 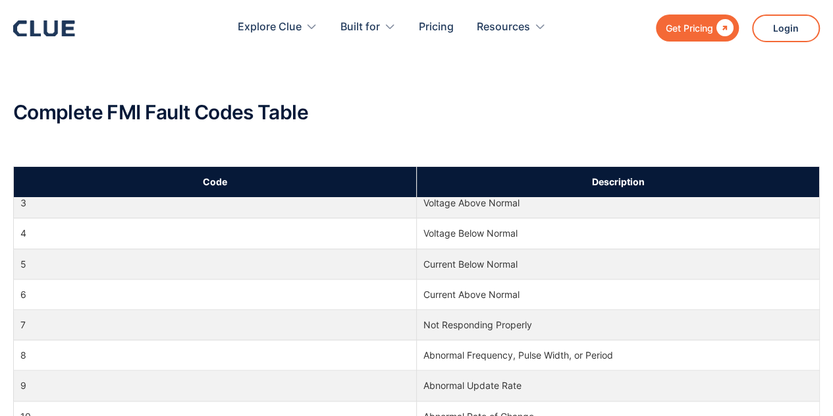 What do you see at coordinates (215, 203) in the screenshot?
I see `td: 3` at bounding box center [215, 203].